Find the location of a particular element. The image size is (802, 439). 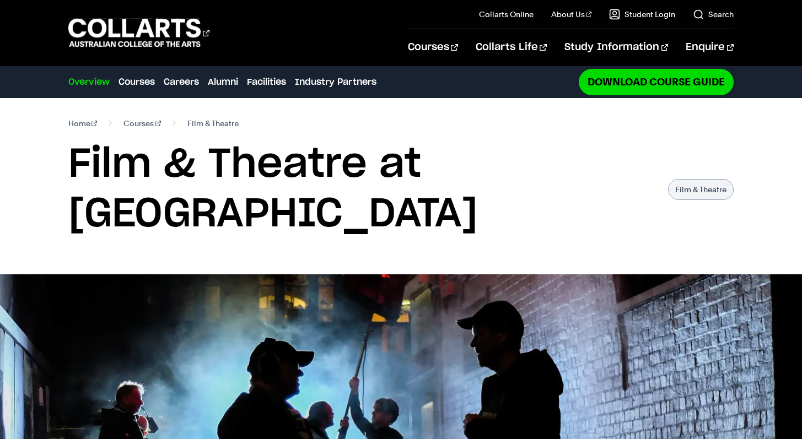

a: Enquire is located at coordinates (709, 47).